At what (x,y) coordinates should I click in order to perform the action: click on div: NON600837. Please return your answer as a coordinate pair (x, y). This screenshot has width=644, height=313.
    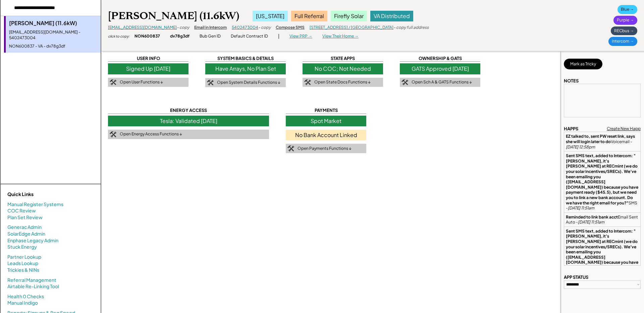
    Looking at the image, I should click on (147, 36).